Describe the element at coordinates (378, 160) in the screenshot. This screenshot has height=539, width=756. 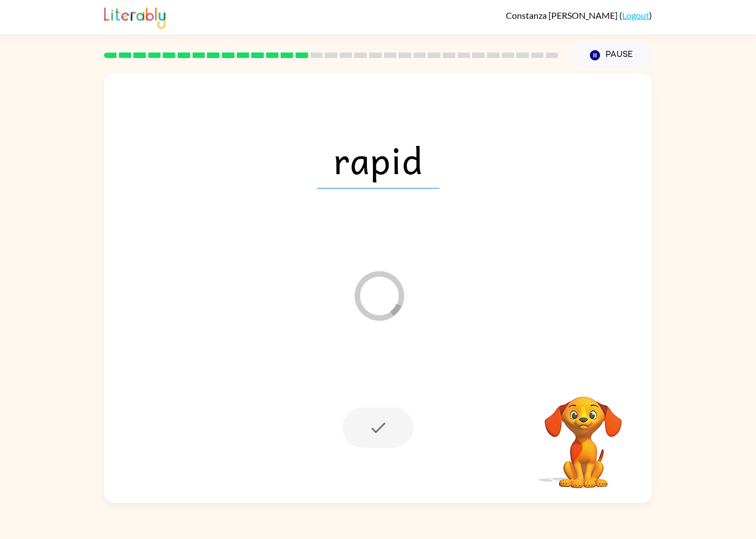
I see `span: rapid` at that location.